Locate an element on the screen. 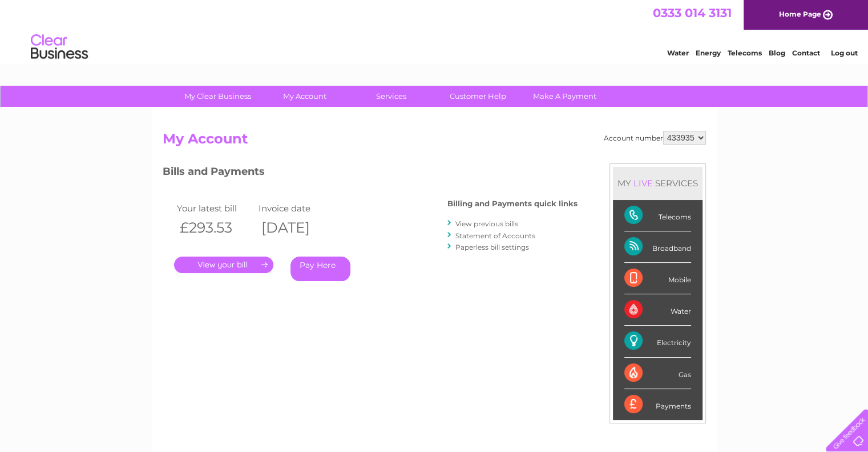  a: My Account is located at coordinates (304, 96).